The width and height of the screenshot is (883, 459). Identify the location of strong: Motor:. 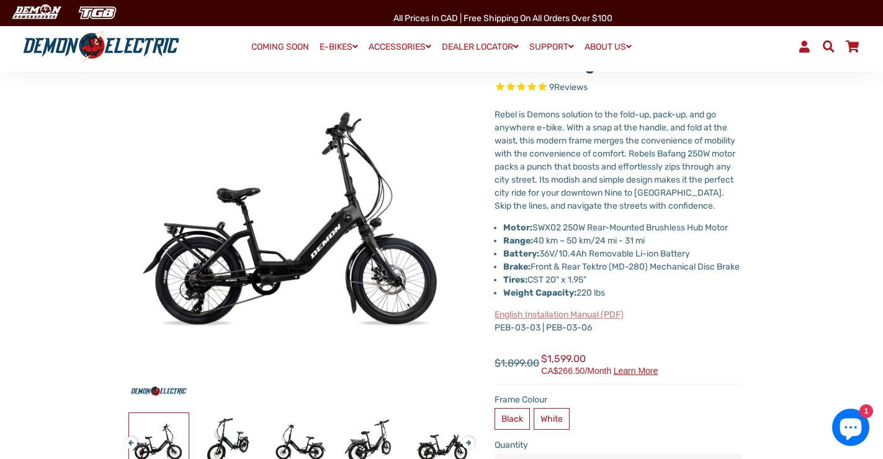
(518, 227).